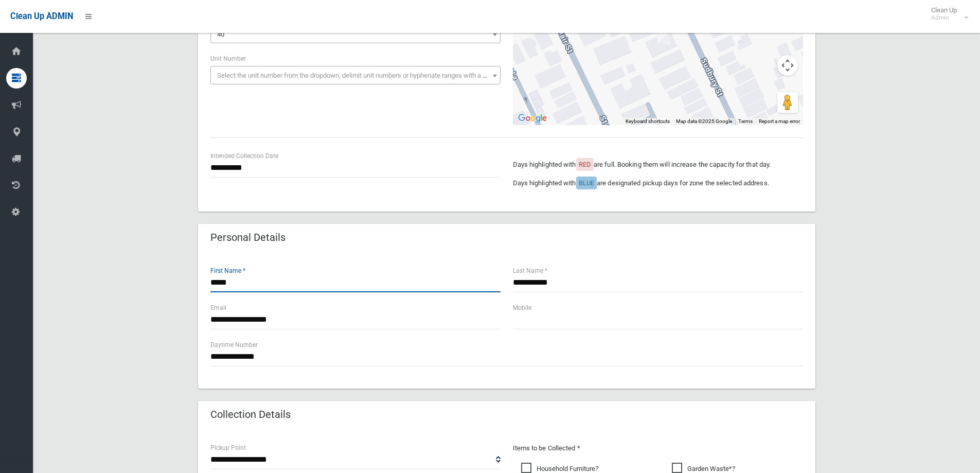  What do you see at coordinates (587, 183) in the screenshot?
I see `span: BLUE` at bounding box center [587, 183].